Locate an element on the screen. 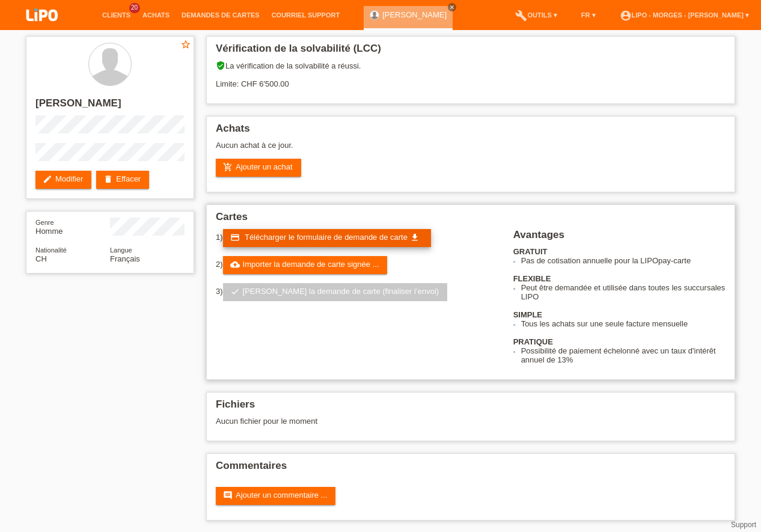 The width and height of the screenshot is (761, 532). span: Genre is located at coordinates (44, 223).